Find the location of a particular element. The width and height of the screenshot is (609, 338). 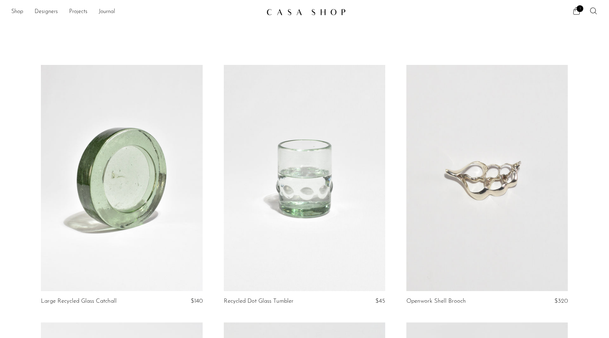

a: Projects is located at coordinates (78, 12).